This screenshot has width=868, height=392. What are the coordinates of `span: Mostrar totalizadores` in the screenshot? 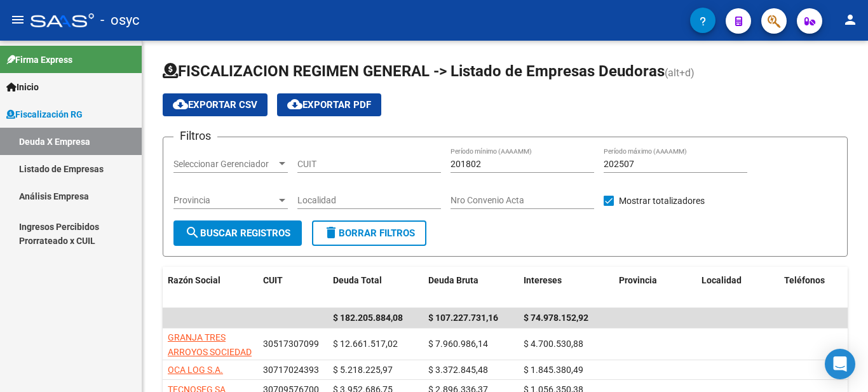 It's located at (662, 200).